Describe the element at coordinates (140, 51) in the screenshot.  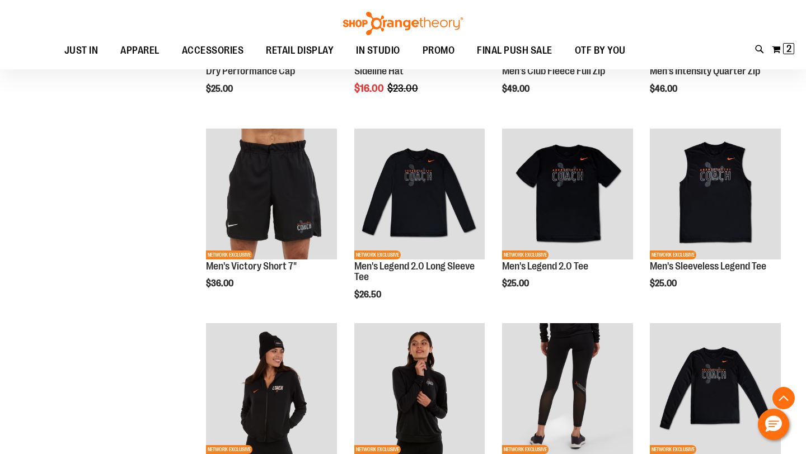
I see `a: APPAREL` at that location.